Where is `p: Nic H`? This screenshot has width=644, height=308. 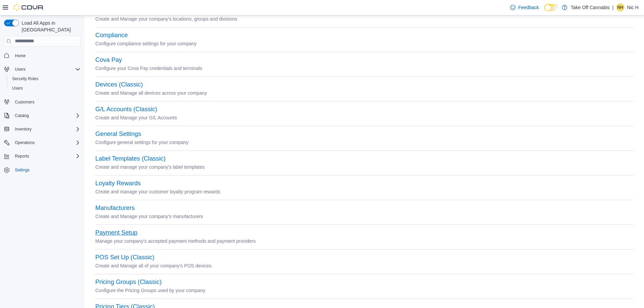
p: Nic H is located at coordinates (633, 7).